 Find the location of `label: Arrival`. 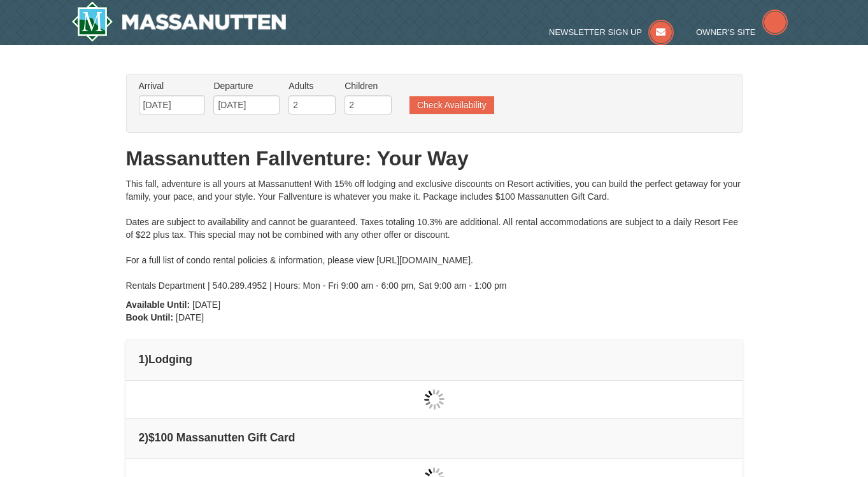

label: Arrival is located at coordinates (172, 86).